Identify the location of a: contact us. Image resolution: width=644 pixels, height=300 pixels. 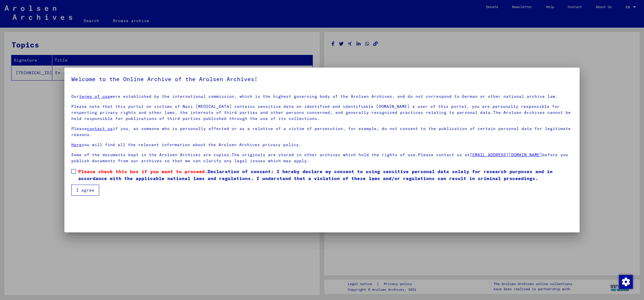
(100, 129).